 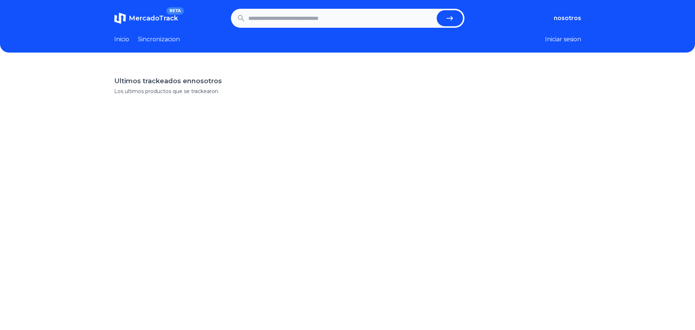 What do you see at coordinates (153, 18) in the screenshot?
I see `span: MercadoTrack` at bounding box center [153, 18].